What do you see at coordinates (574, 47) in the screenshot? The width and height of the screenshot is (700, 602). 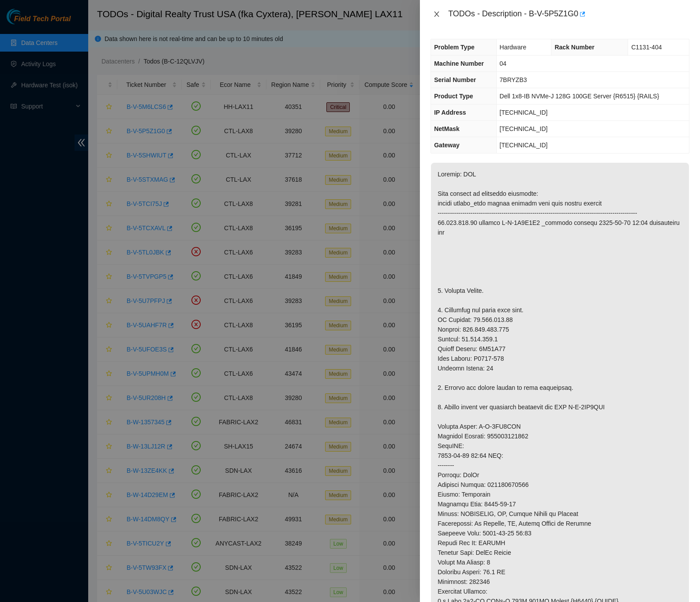 I see `span: Rack Number` at bounding box center [574, 47].